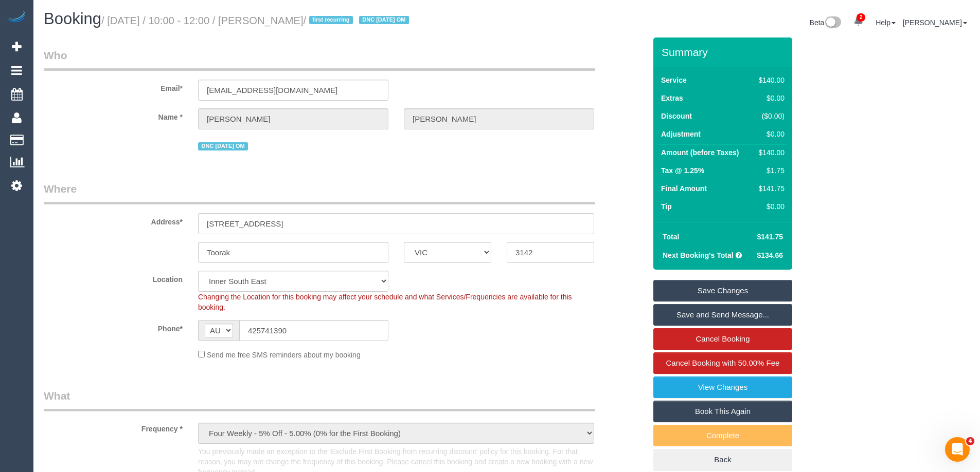 This screenshot has height=472, width=980. I want to click on label: Tip, so click(666, 206).